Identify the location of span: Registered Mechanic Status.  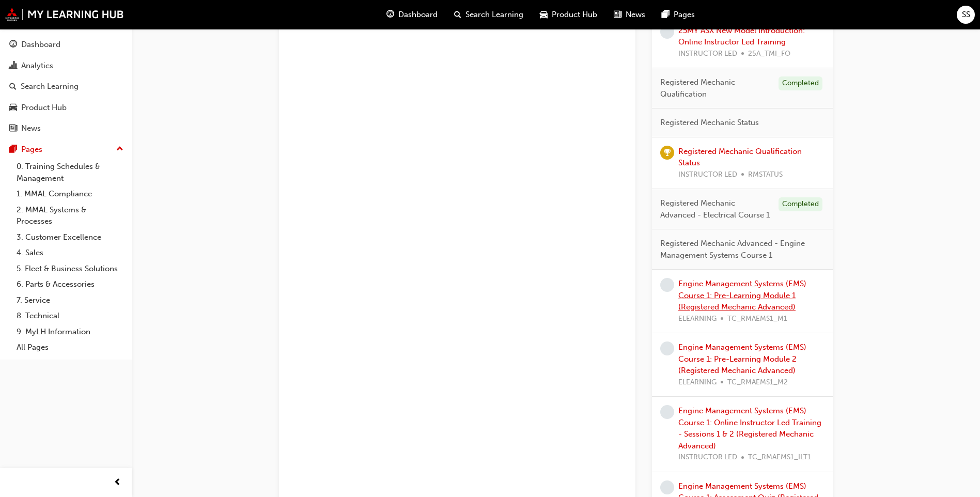
(709, 123).